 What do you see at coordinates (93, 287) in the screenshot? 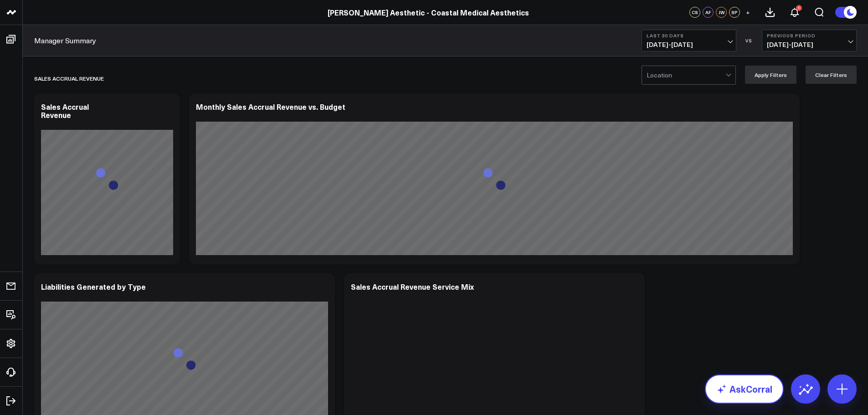
I see `div: Liabilities Generated by Type` at bounding box center [93, 287].